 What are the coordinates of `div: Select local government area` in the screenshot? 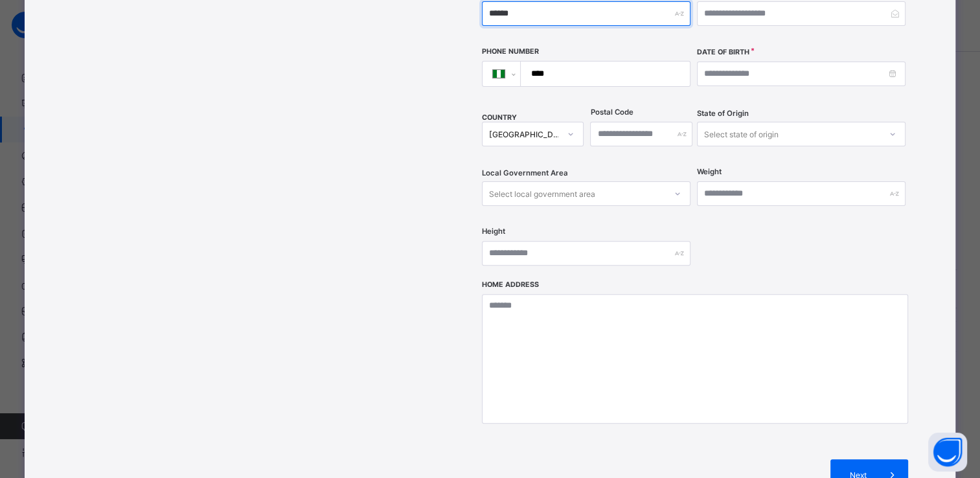 It's located at (542, 193).